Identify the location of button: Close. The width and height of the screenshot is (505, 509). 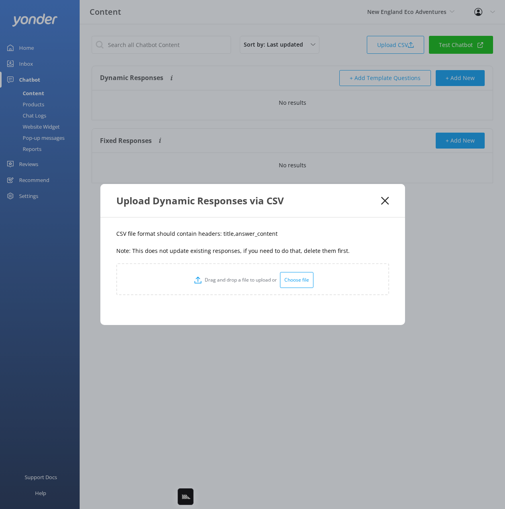
(385, 201).